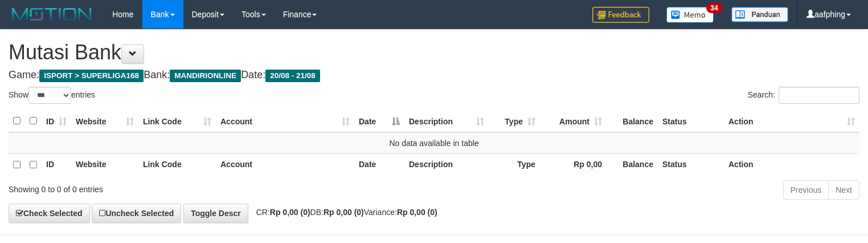 This screenshot has height=243, width=868. Describe the element at coordinates (215, 213) in the screenshot. I see `a: Toggle Descr` at that location.